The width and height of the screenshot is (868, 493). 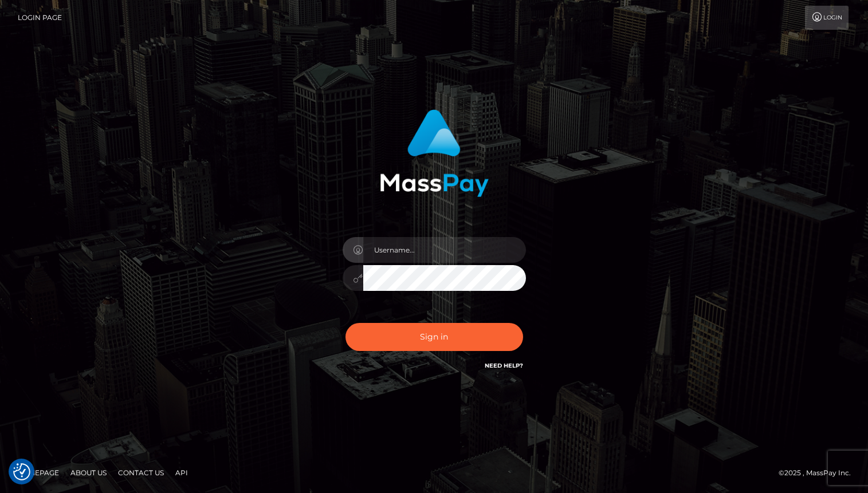 What do you see at coordinates (88, 473) in the screenshot?
I see `a: About Us` at bounding box center [88, 473].